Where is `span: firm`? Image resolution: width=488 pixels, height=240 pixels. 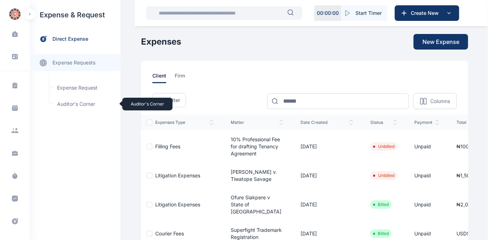
span: firm is located at coordinates (180, 78).